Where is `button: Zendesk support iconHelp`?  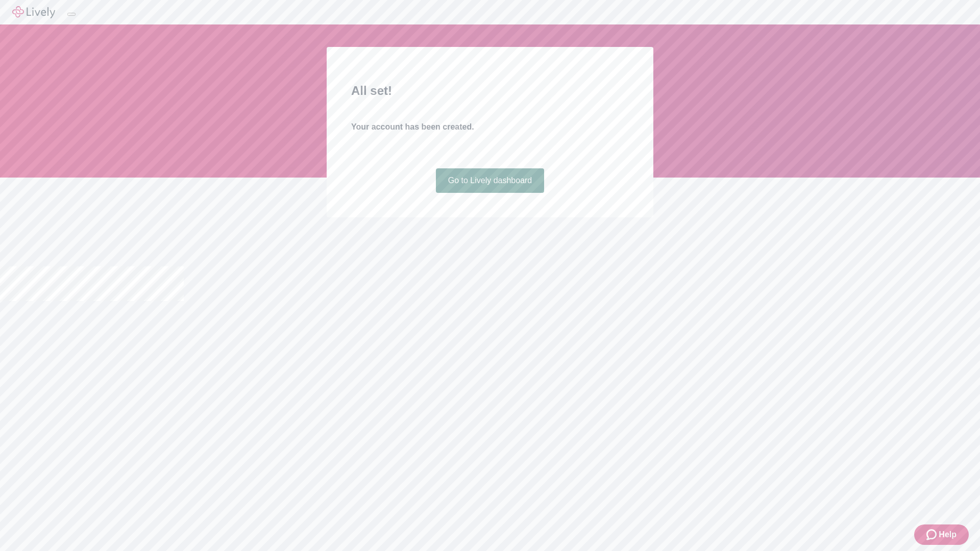 button: Zendesk support iconHelp is located at coordinates (941, 535).